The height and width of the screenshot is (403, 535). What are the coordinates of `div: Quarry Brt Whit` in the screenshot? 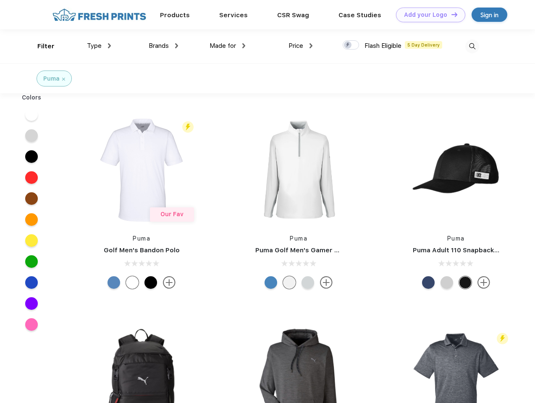 It's located at (447, 283).